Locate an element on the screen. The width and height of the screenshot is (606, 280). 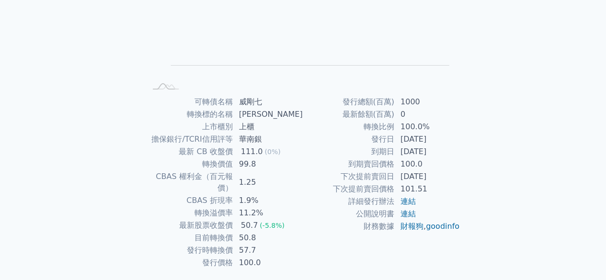
td: 擔保銀行/TCRI信用評等 is located at coordinates (190, 139).